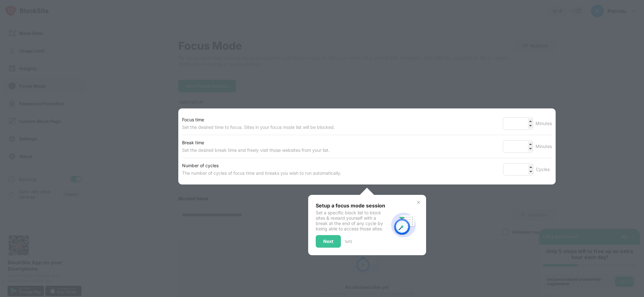 The image size is (644, 297). Describe the element at coordinates (256, 143) in the screenshot. I see `div: Break time` at that location.